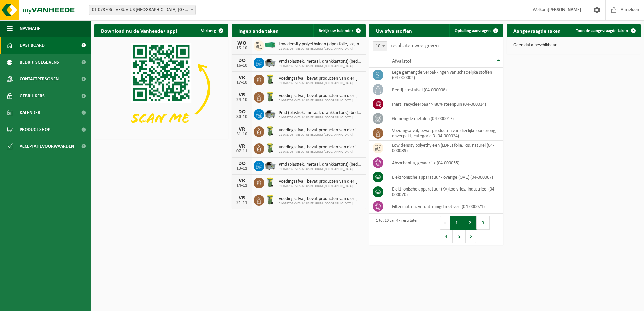 The height and width of the screenshot is (311, 644). I want to click on div: 24-10, so click(242, 100).